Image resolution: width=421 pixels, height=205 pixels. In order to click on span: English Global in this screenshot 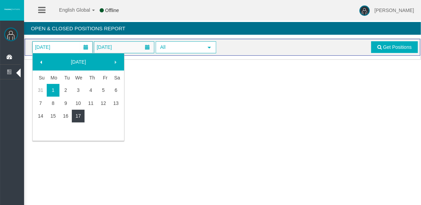, I will do `click(70, 10)`.